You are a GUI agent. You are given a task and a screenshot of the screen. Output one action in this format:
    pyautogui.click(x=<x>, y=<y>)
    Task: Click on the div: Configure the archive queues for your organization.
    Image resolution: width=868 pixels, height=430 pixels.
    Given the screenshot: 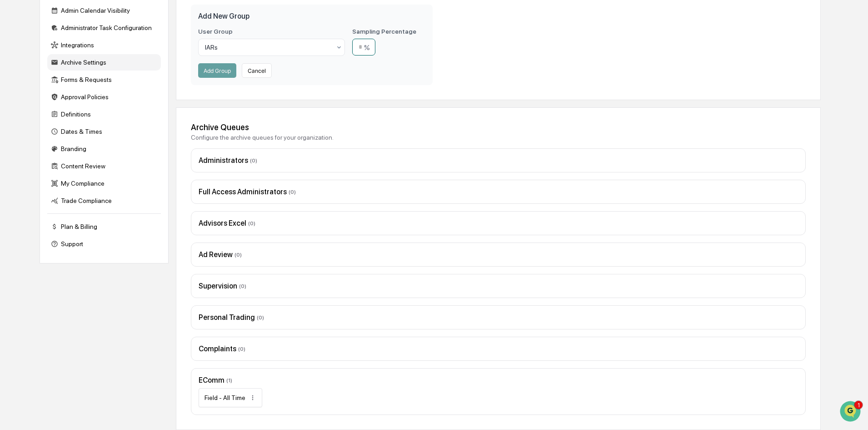 What is the action you would take?
    pyautogui.click(x=499, y=137)
    